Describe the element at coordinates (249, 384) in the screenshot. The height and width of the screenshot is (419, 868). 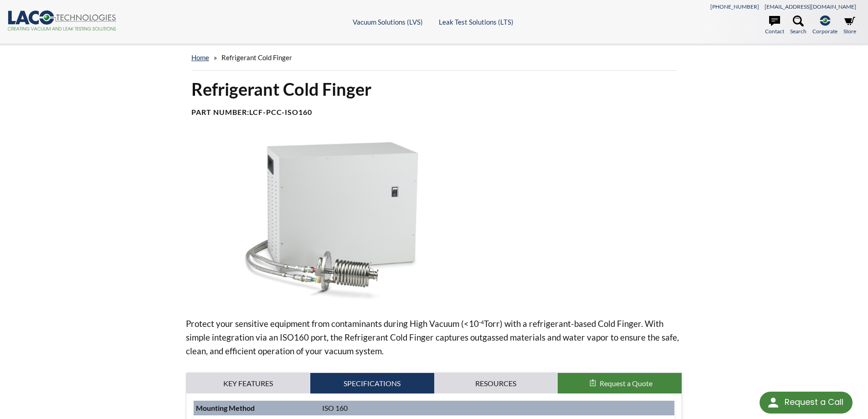
I see `a: Key Features` at that location.